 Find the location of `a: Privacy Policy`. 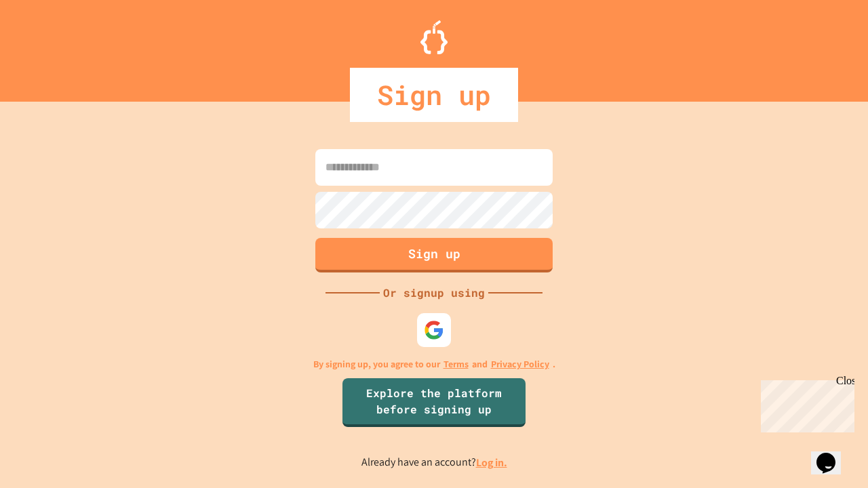

a: Privacy Policy is located at coordinates (520, 364).